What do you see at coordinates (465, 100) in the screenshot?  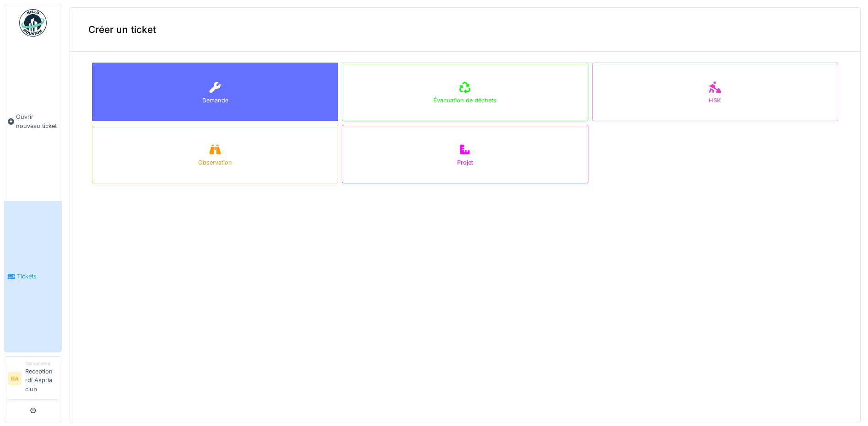 I see `div: Évacuation de déchets` at bounding box center [465, 100].